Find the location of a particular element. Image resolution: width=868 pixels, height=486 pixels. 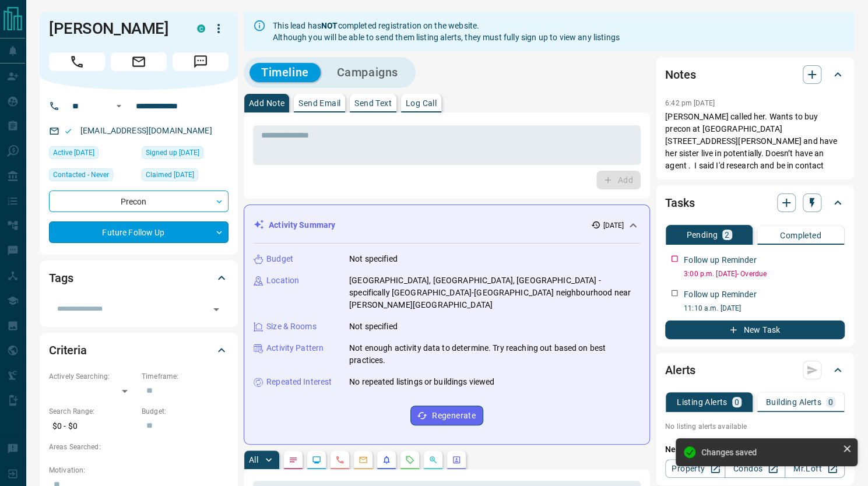

svg: Calls is located at coordinates (340, 460).